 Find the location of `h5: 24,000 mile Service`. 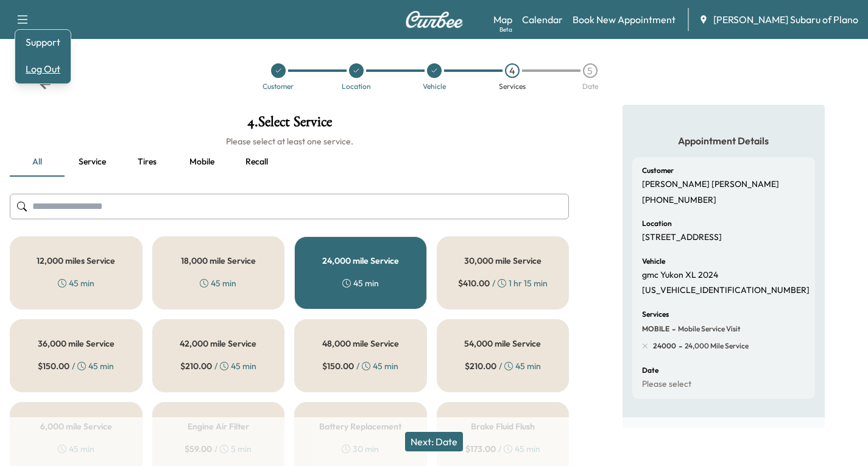

h5: 24,000 mile Service is located at coordinates (360, 261).